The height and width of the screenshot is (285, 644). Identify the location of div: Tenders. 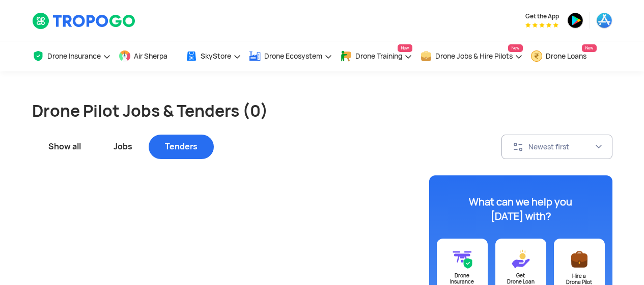
(181, 147).